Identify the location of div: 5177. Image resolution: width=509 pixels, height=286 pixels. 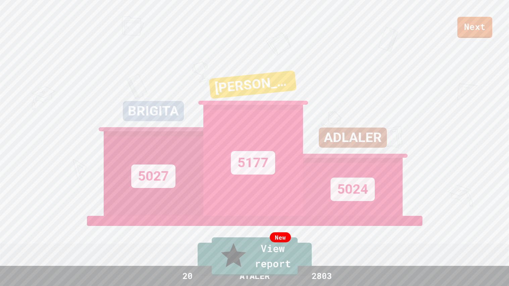
(253, 163).